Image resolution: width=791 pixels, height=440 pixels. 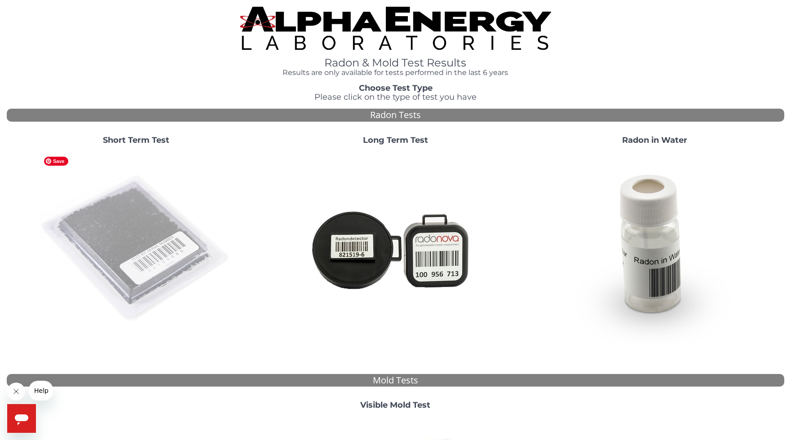 What do you see at coordinates (56, 161) in the screenshot?
I see `span: Save` at bounding box center [56, 161].